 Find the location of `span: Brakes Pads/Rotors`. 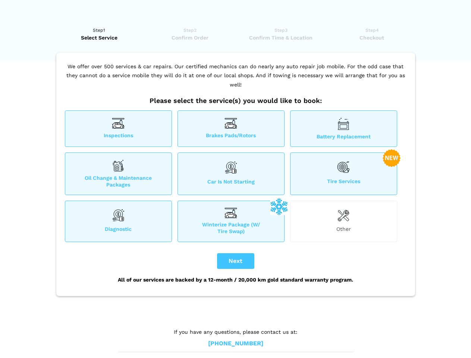

span: Brakes Pads/Rotors is located at coordinates (231, 136).